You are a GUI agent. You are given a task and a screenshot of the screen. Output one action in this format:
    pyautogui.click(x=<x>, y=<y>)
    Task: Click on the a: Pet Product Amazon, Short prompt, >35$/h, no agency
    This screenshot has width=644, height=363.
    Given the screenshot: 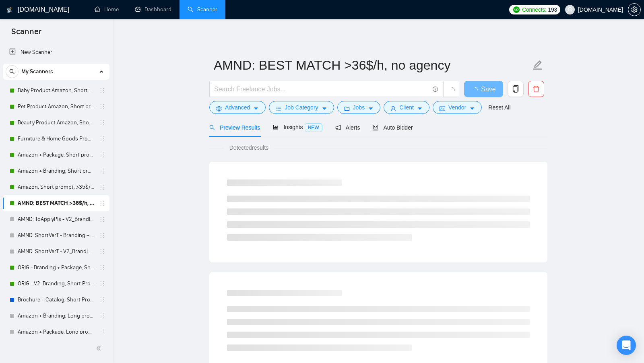 What is the action you would take?
    pyautogui.click(x=56, y=107)
    